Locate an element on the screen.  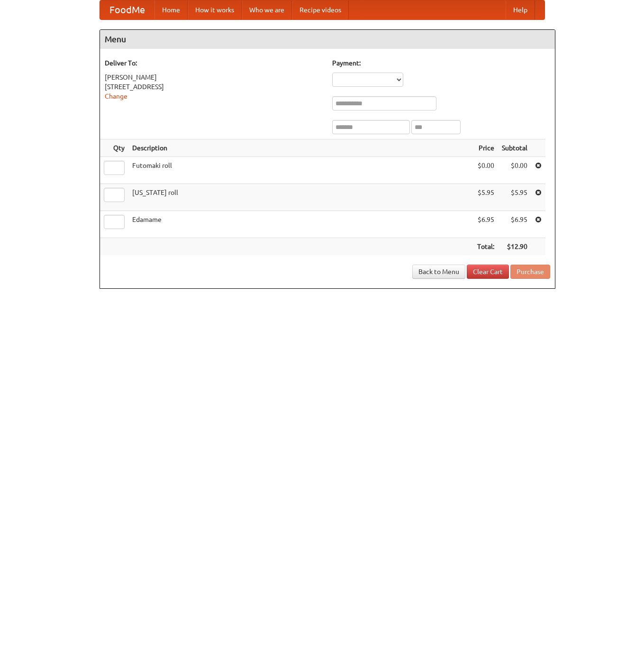
a: Back to Menu is located at coordinates (439, 272).